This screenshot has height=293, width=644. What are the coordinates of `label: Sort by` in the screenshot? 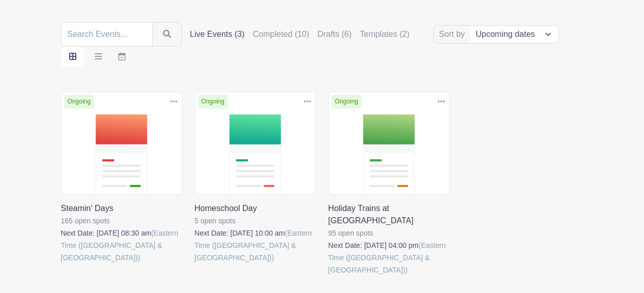 It's located at (454, 35).